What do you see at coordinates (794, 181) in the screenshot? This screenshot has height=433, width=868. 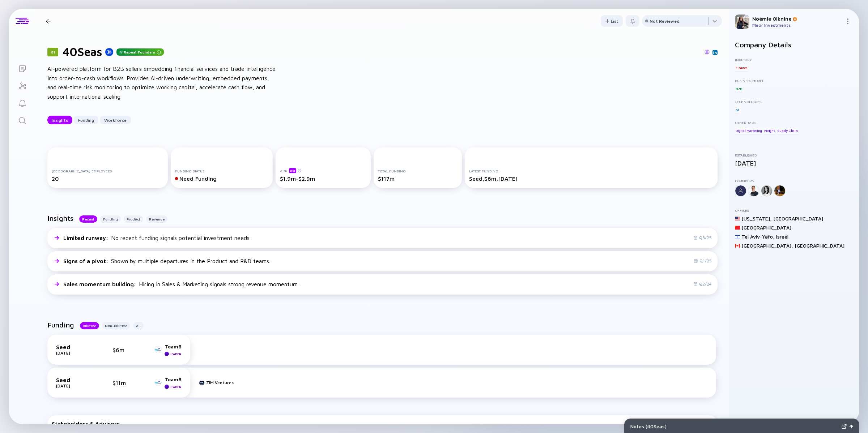 I see `div: Founders` at bounding box center [794, 181].